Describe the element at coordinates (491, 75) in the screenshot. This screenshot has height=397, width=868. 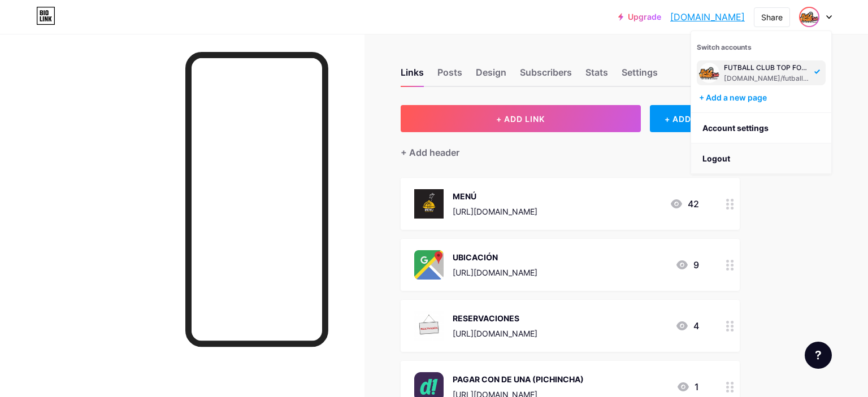
I see `div: Design` at that location.